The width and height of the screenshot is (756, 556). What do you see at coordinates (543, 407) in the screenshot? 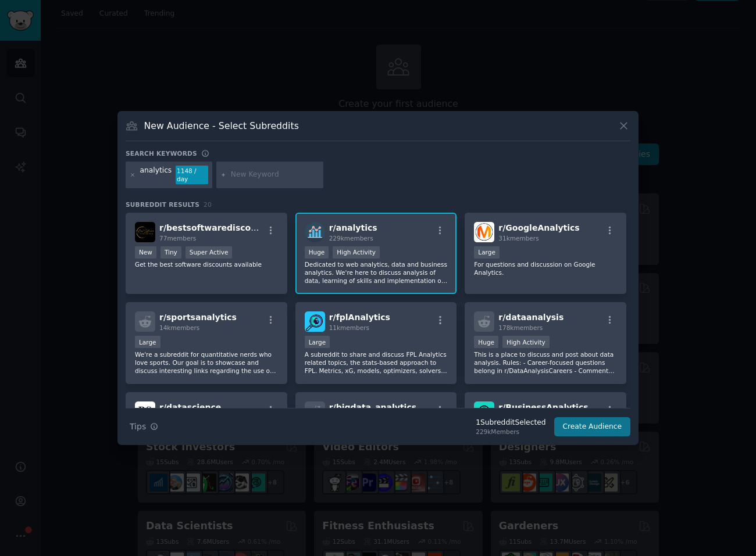
I see `span: r/ BusinessAnalytics` at bounding box center [543, 407].